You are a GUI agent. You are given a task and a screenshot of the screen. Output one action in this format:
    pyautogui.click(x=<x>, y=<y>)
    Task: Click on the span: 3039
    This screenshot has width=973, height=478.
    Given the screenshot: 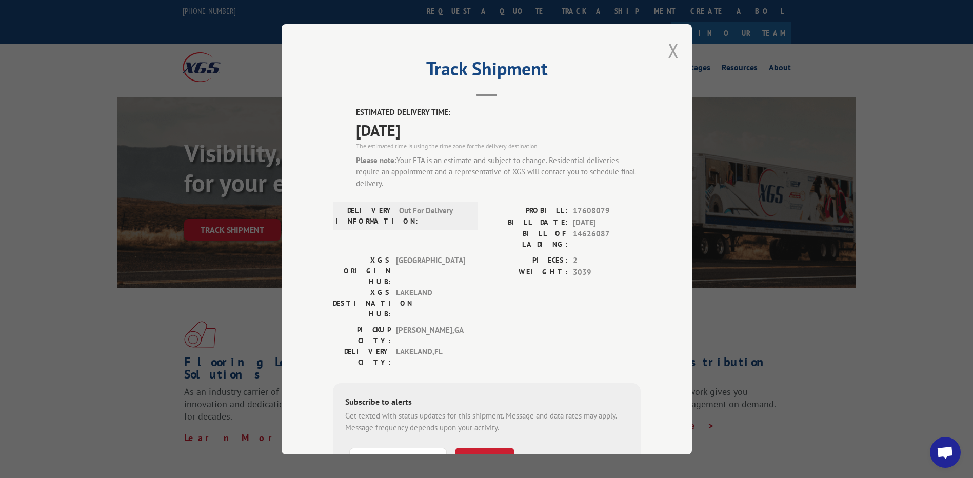 What is the action you would take?
    pyautogui.click(x=607, y=272)
    